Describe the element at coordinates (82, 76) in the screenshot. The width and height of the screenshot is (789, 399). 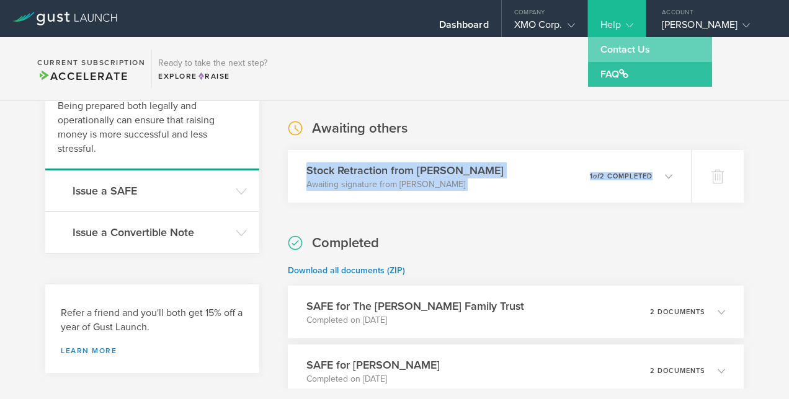
I see `span: Accelerate` at that location.